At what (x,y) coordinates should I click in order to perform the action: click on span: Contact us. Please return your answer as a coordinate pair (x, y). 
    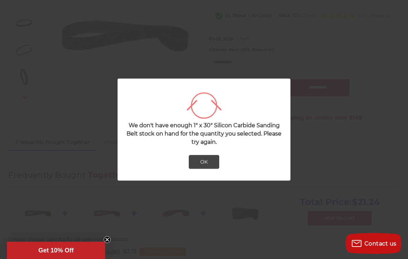
    Looking at the image, I should click on (380, 243).